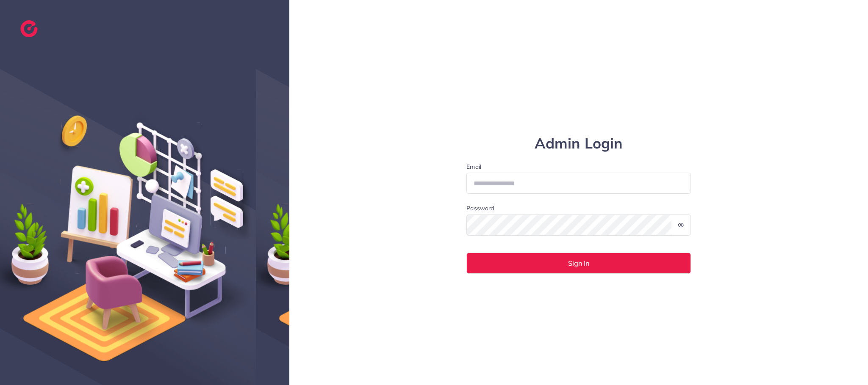  I want to click on label: Password, so click(480, 209).